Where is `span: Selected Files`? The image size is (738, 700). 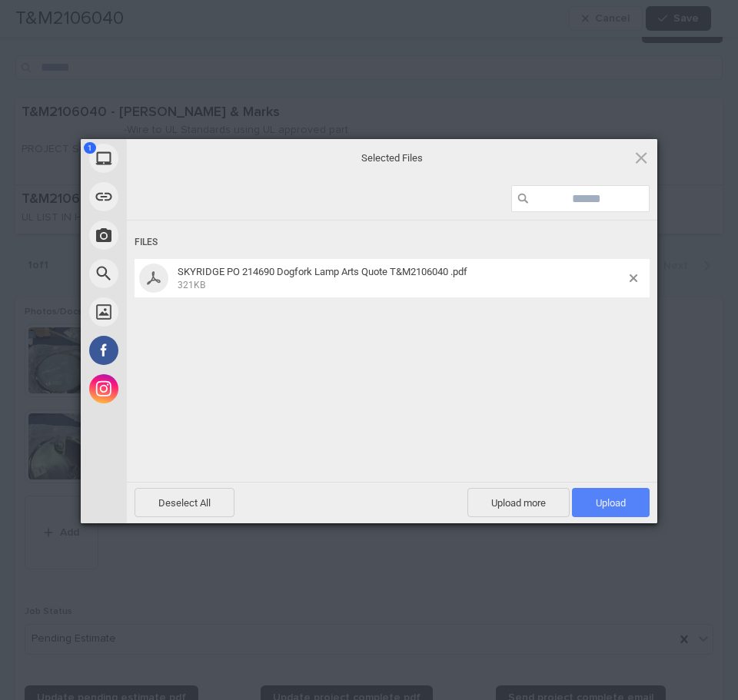 span: Selected Files is located at coordinates (392, 158).